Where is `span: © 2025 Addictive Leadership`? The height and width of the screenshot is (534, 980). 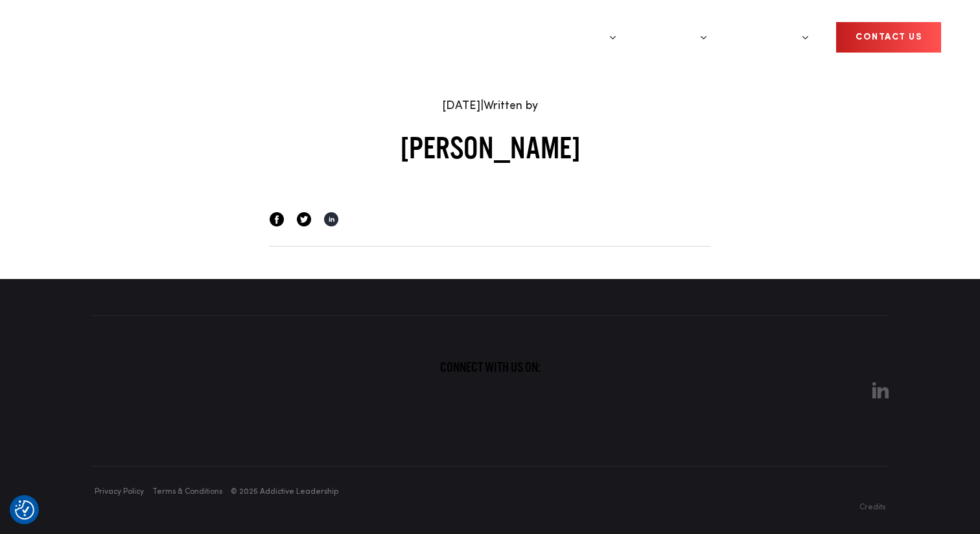
span: © 2025 Addictive Leadership is located at coordinates (284, 492).